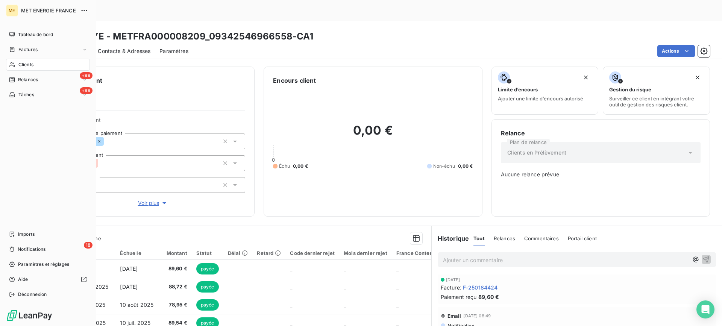 The width and height of the screenshot is (722, 326). I want to click on div: Open Intercom Messenger, so click(705, 309).